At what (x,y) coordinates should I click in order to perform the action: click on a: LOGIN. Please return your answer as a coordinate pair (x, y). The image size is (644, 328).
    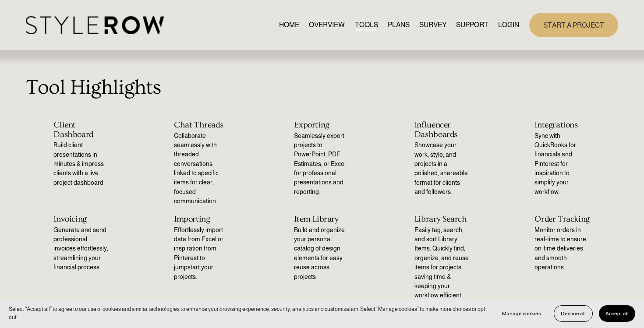
    Looking at the image, I should click on (509, 24).